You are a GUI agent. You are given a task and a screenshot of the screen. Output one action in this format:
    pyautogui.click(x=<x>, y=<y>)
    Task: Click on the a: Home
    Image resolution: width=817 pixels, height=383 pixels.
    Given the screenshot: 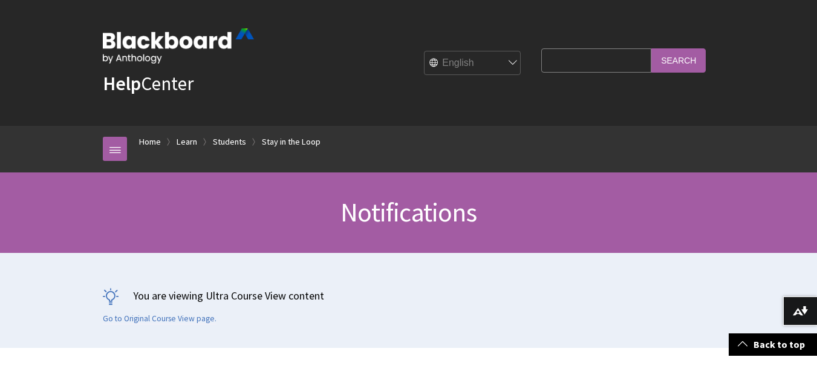 What is the action you would take?
    pyautogui.click(x=150, y=141)
    